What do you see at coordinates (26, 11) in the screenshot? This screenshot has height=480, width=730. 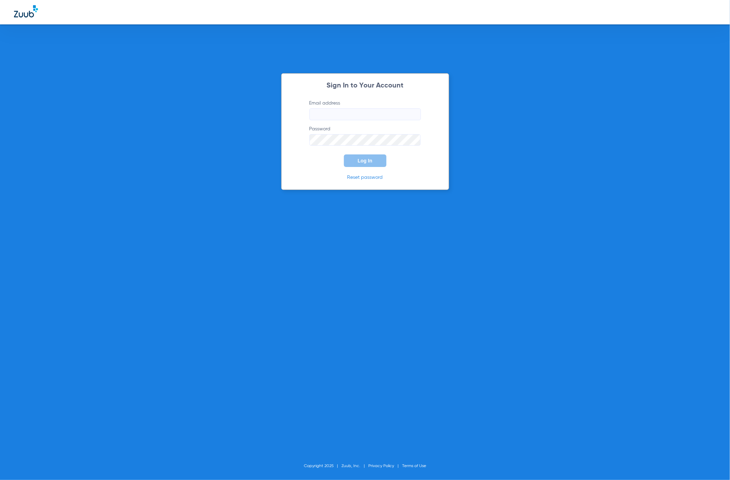 I see `img: Zuub Logo` at bounding box center [26, 11].